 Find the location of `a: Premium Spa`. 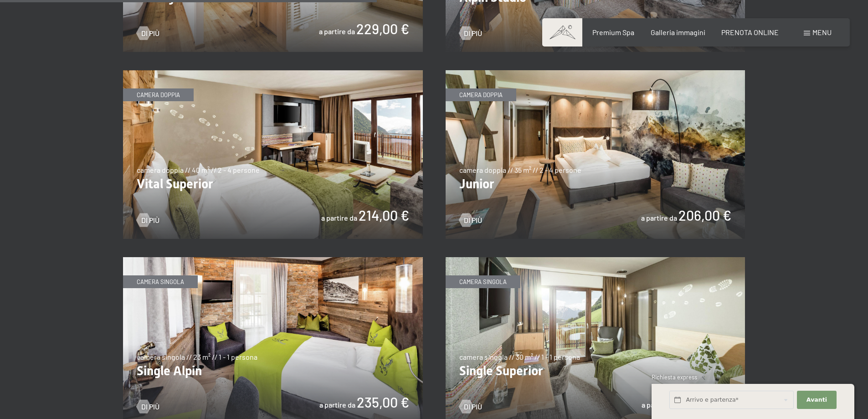

a: Premium Spa is located at coordinates (614, 32).